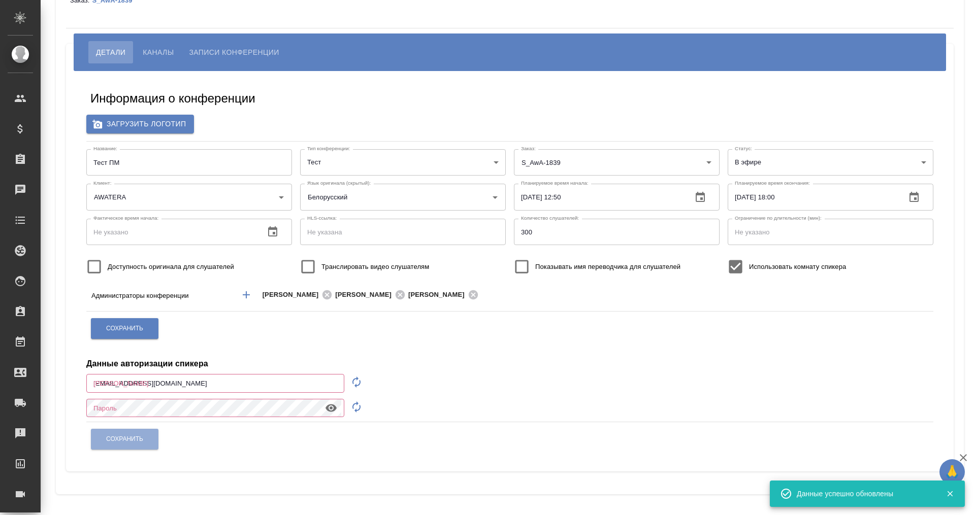  I want to click on span: Использовать комнату спикера, so click(797, 267).